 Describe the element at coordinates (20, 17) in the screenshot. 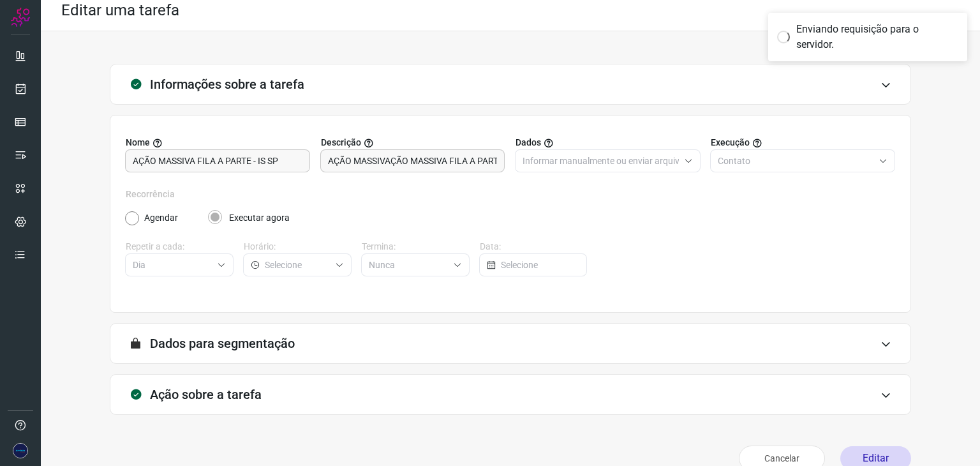

I see `img: Logo` at that location.